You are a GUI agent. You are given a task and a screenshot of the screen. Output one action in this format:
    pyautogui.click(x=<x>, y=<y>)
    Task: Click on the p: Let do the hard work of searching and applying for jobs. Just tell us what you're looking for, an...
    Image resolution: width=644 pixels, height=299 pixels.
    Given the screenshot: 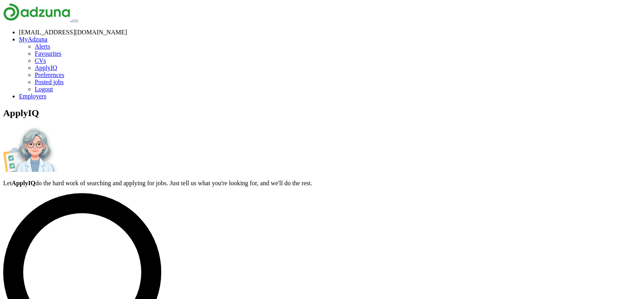 What is the action you would take?
    pyautogui.click(x=322, y=183)
    